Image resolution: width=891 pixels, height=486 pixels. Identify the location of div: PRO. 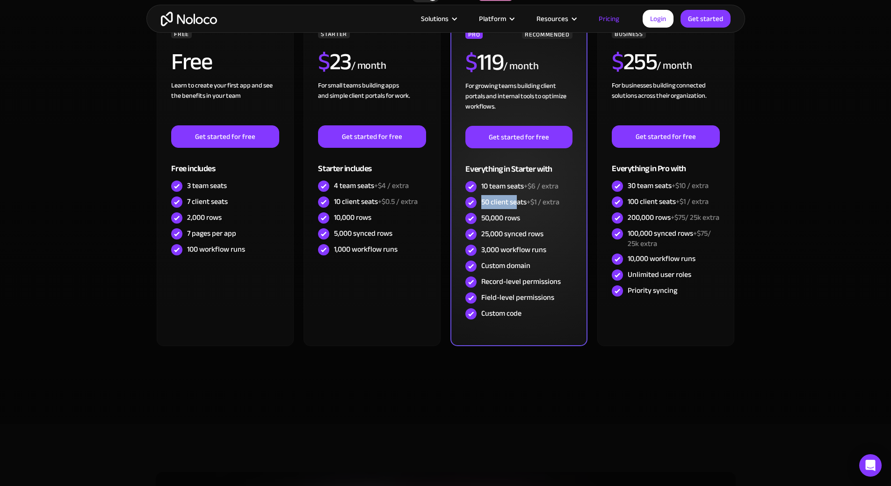
(474, 34).